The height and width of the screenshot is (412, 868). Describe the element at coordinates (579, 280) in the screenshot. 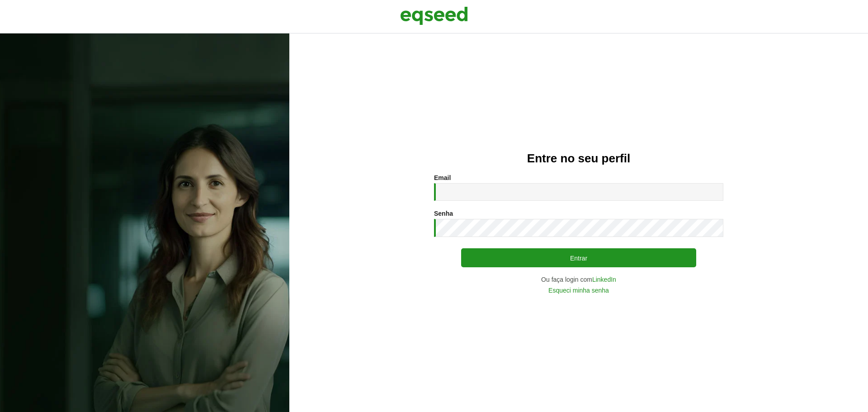

I see `div: Ou faça login com` at that location.